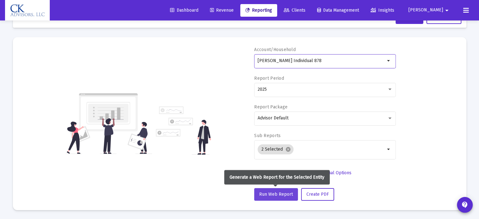 The width and height of the screenshot is (479, 219). What do you see at coordinates (294, 10) in the screenshot?
I see `a: Clients` at bounding box center [294, 10].